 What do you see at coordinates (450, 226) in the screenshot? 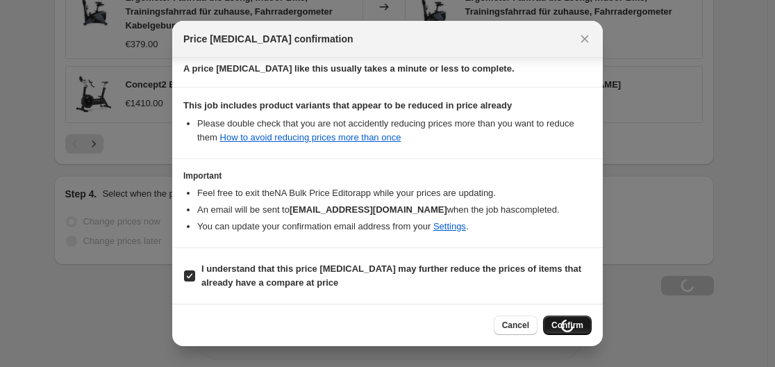
I see `a: Settings` at bounding box center [450, 226].